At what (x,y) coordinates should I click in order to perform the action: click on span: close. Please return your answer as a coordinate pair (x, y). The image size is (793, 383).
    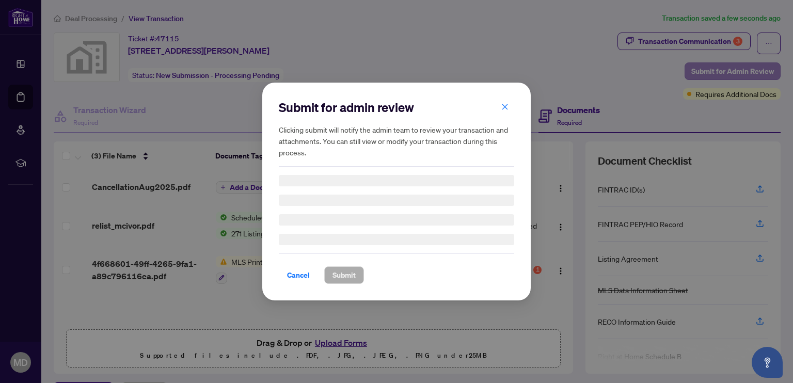
    Looking at the image, I should click on (505, 107).